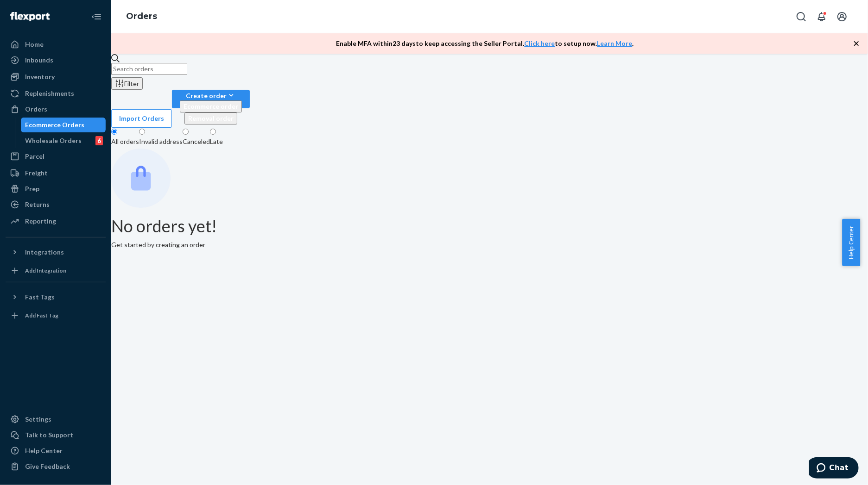  What do you see at coordinates (64, 140) in the screenshot?
I see `a: Wholesale Orders6` at bounding box center [64, 140].